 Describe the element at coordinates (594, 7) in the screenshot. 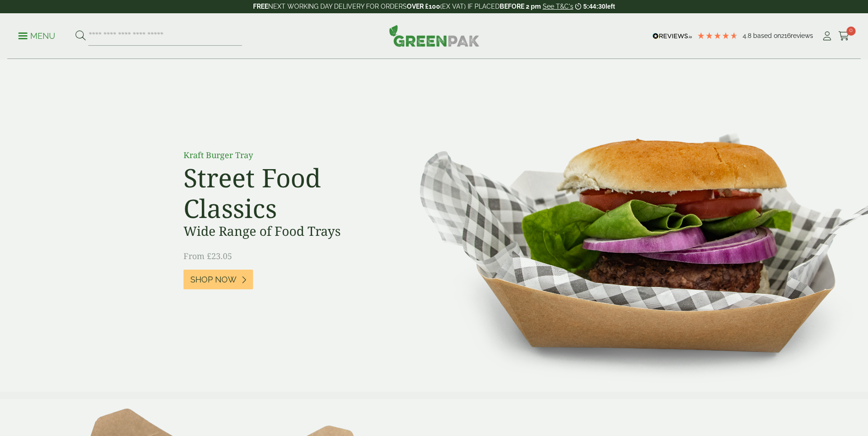

I see `span: 5:44:30` at that location.